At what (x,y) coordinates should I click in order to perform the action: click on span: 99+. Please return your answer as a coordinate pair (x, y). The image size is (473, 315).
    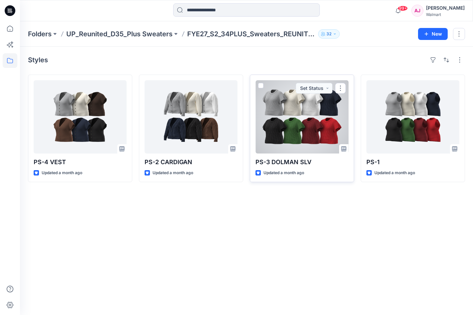
    Looking at the image, I should click on (403, 8).